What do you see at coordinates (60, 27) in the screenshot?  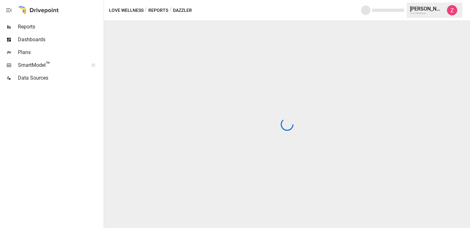 I see `span: Reports` at bounding box center [60, 27].